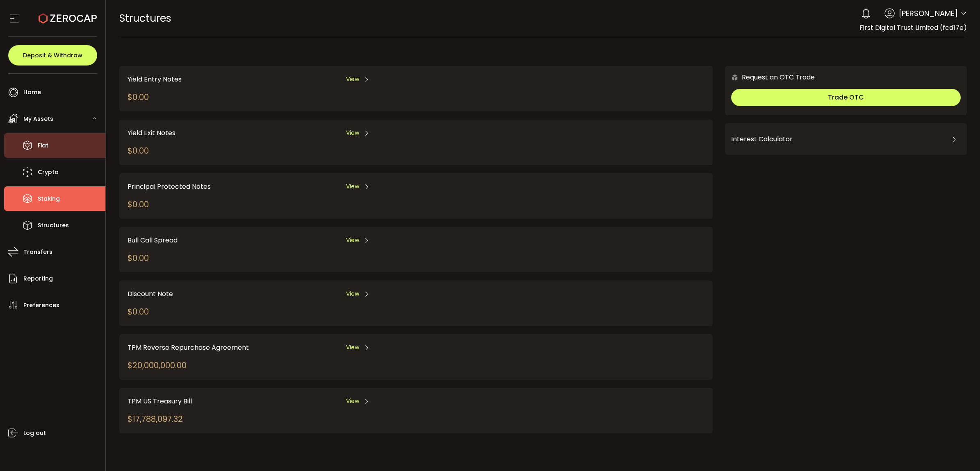  Describe the element at coordinates (169, 186) in the screenshot. I see `span: Principal Protected Notes` at that location.